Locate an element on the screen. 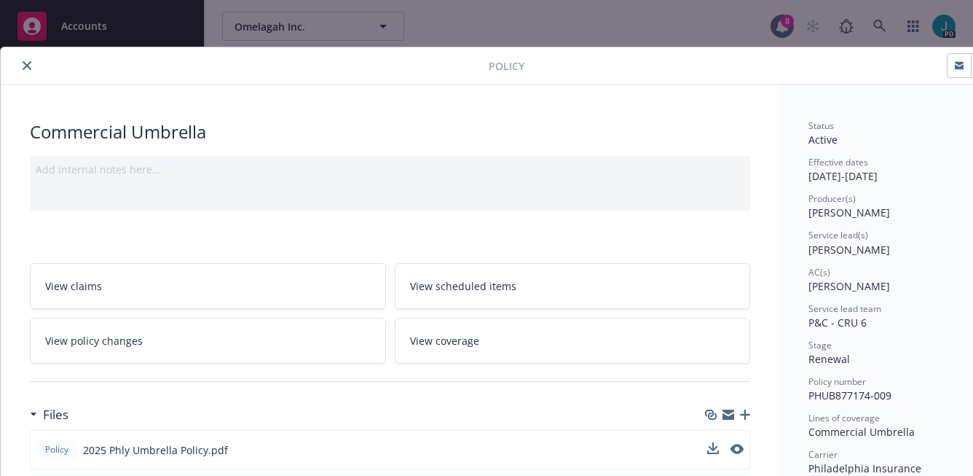  span: Status is located at coordinates (821, 125).